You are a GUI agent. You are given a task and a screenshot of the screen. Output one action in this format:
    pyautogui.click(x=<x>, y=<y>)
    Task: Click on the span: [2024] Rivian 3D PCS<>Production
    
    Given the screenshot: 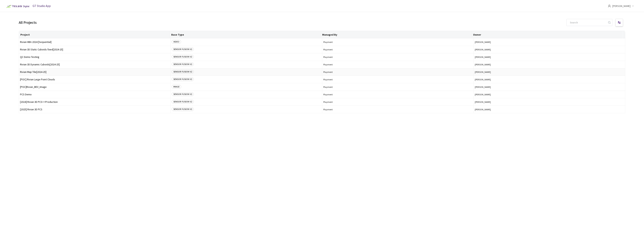 What is the action you would take?
    pyautogui.click(x=95, y=102)
    